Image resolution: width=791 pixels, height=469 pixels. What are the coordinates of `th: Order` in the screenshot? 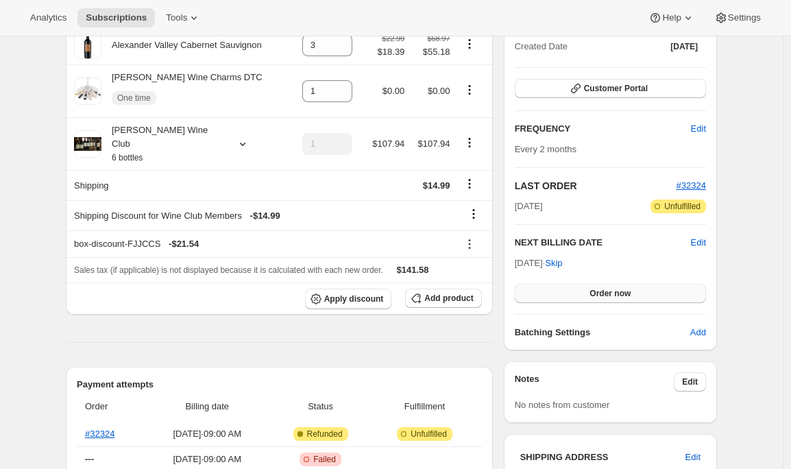 It's located at (111, 406).